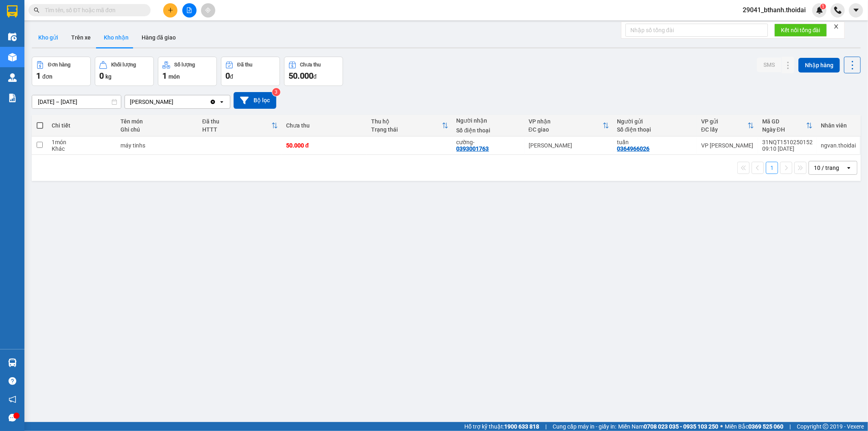  Describe the element at coordinates (724, 129) in the screenshot. I see `div: ĐC lấy` at that location.